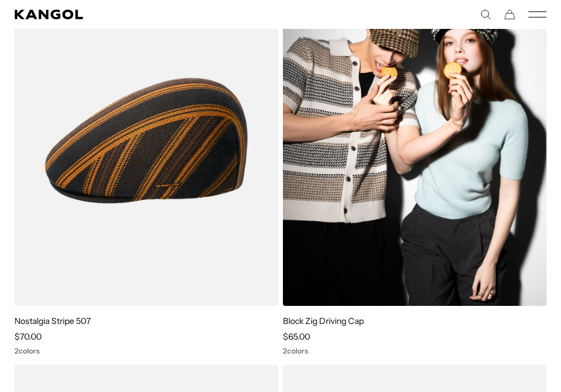 The height and width of the screenshot is (392, 561). I want to click on button: Cart, so click(509, 15).